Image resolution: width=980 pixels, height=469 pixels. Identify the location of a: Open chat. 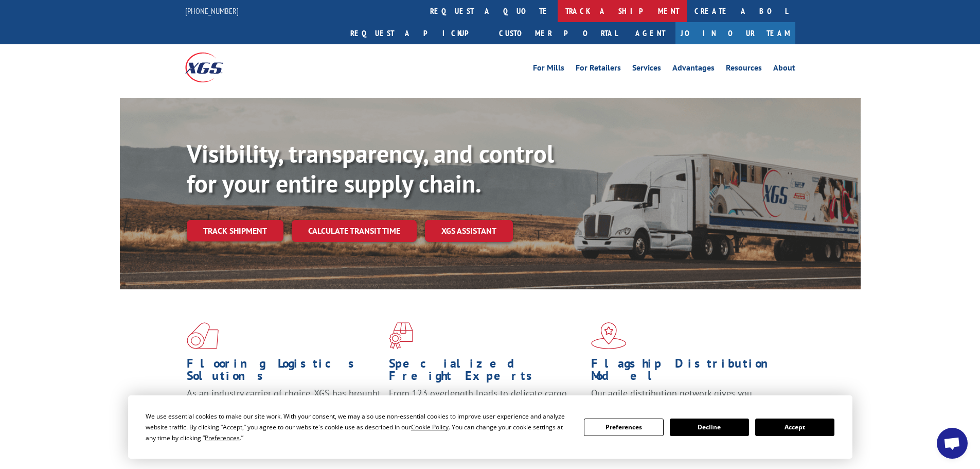
(952, 443).